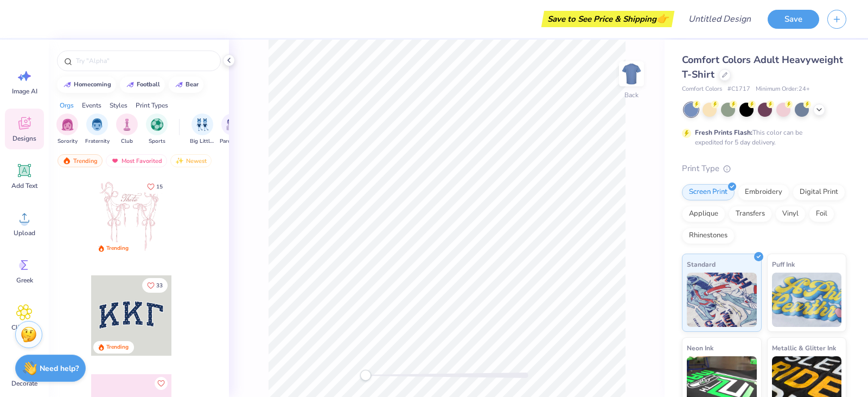 The height and width of the screenshot is (397, 868). I want to click on span: Parent's Weekend, so click(232, 141).